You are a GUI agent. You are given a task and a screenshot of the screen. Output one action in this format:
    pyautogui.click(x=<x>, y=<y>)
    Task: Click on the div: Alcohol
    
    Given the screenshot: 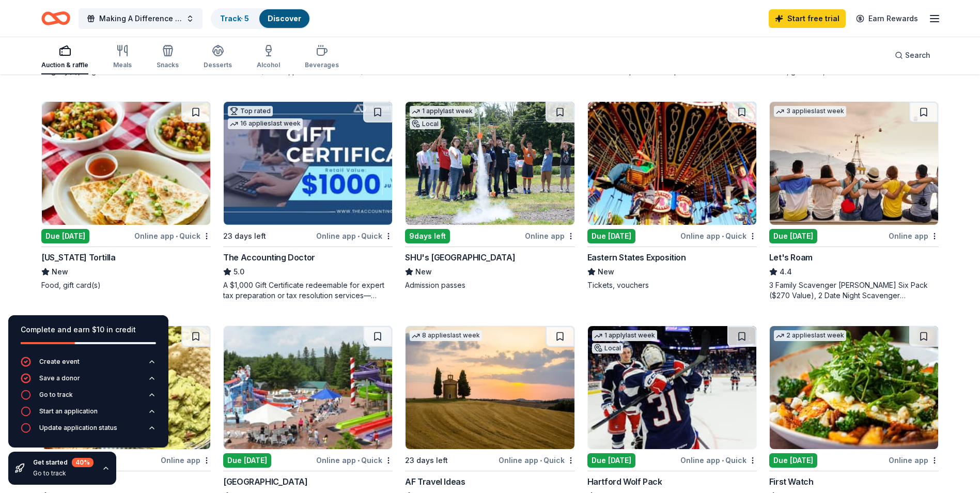 What is the action you would take?
    pyautogui.click(x=268, y=65)
    